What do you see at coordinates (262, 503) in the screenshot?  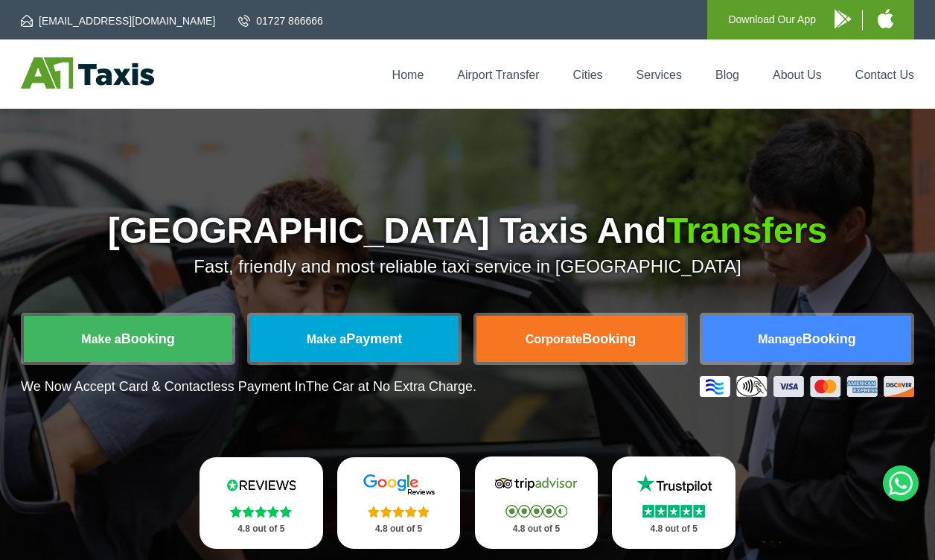 I see `a: Reviews.io Stars 4.8 out of 5` at bounding box center [262, 503].